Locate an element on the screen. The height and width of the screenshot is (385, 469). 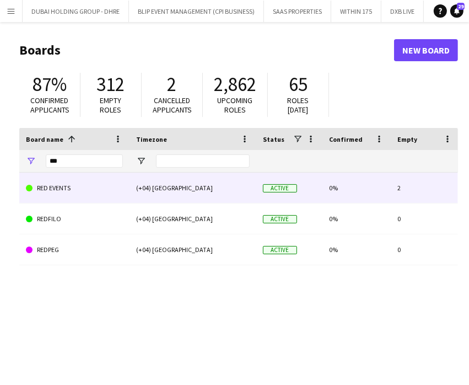
span: Timezone is located at coordinates (152, 139).